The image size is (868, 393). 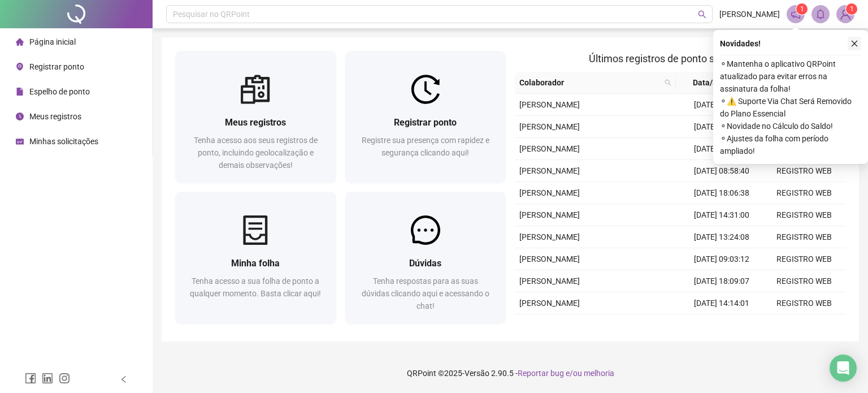 What do you see at coordinates (716, 83) in the screenshot?
I see `th: Data/Hora` at bounding box center [716, 83].